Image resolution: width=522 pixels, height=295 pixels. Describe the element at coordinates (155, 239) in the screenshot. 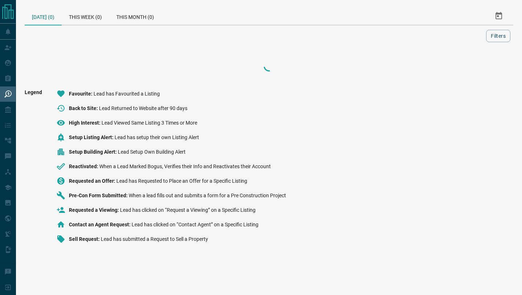

I see `span: Lead has submitted a Request to Sell a Property` at that location.